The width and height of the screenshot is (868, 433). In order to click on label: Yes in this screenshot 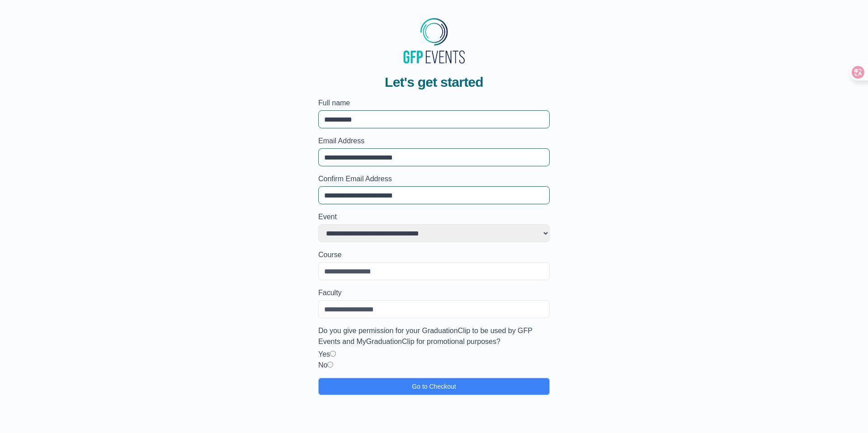, I will do `click(324, 354)`.